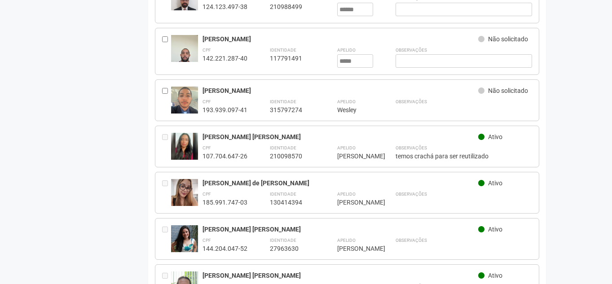  I want to click on div: 185.991.747-03, so click(225, 203).